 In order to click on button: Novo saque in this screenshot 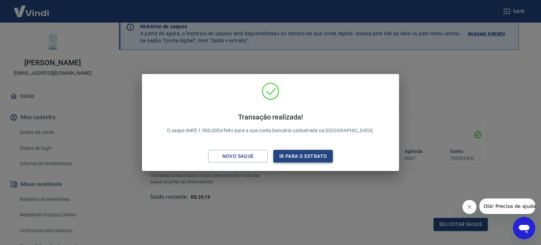, I will do `click(238, 156)`.